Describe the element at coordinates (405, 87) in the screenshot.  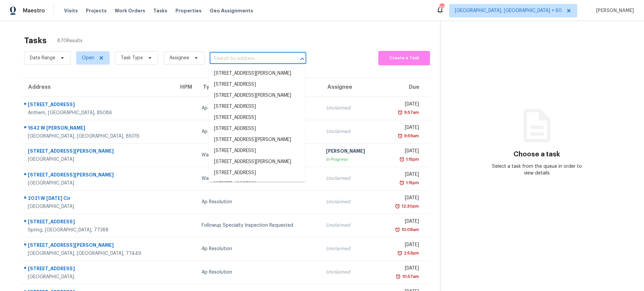
I see `th: Due` at that location.